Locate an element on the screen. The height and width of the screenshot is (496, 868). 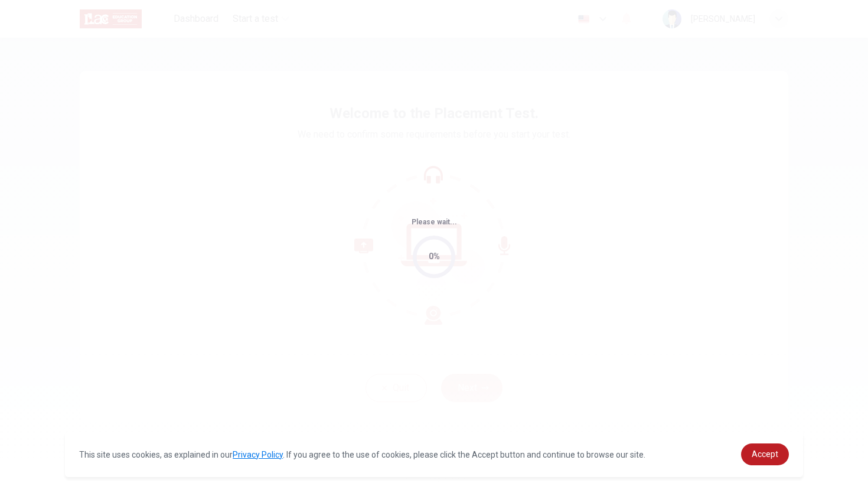
span: Please wait... is located at coordinates (434, 222).